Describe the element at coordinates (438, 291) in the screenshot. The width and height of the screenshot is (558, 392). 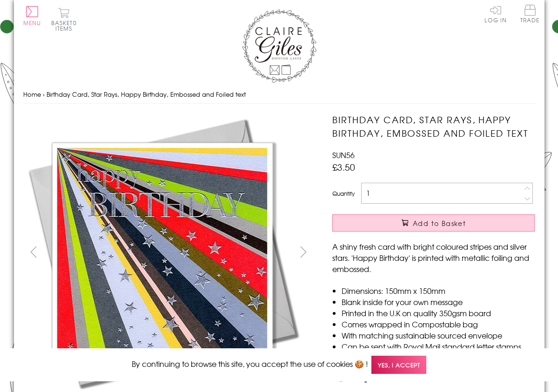
I see `li: Dimensions: 150mm x 150mm` at that location.